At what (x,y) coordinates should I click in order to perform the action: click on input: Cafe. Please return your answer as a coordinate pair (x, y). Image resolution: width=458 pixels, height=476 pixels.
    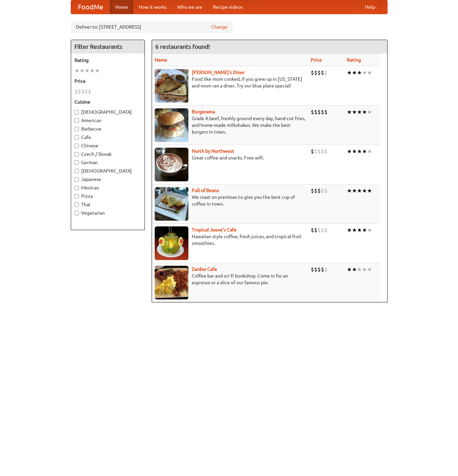
    Looking at the image, I should click on (77, 137).